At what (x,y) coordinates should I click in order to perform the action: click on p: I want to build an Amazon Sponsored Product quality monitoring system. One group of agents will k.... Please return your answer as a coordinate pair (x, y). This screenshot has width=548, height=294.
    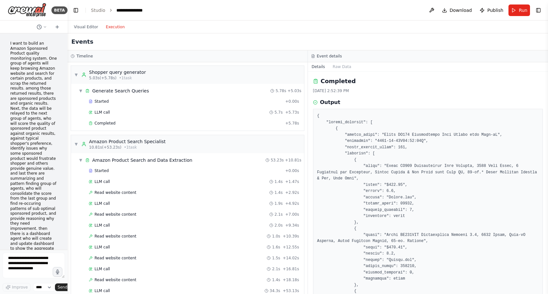
    Looking at the image, I should click on (34, 156).